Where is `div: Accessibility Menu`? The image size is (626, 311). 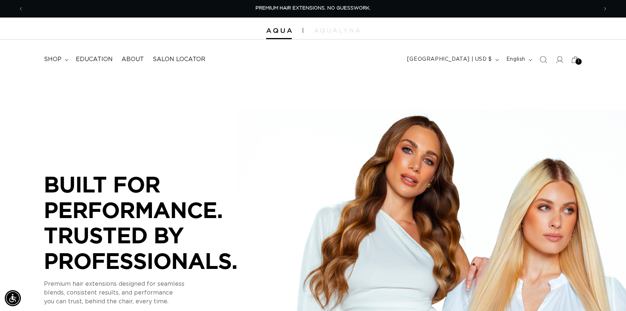
div: Accessibility Menu is located at coordinates (13, 299).